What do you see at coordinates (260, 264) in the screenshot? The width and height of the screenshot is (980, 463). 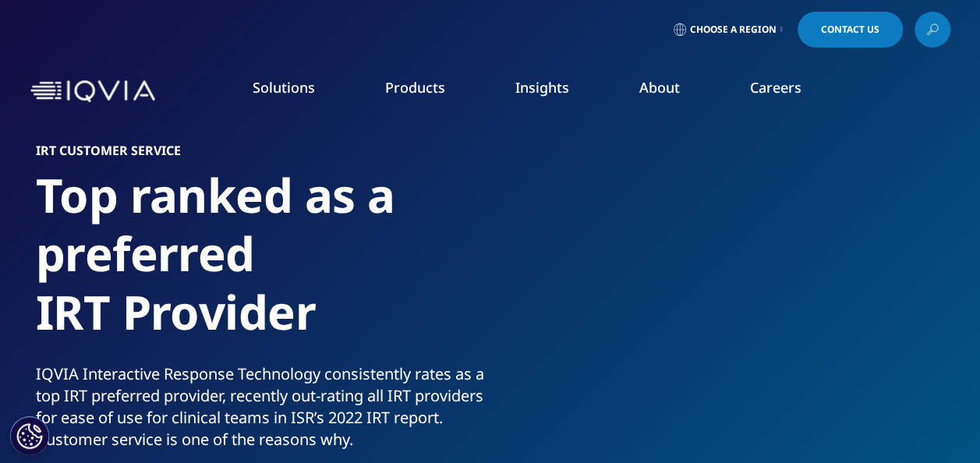 I see `h1: Top ranked as a preferred IRT Provider` at bounding box center [260, 264].